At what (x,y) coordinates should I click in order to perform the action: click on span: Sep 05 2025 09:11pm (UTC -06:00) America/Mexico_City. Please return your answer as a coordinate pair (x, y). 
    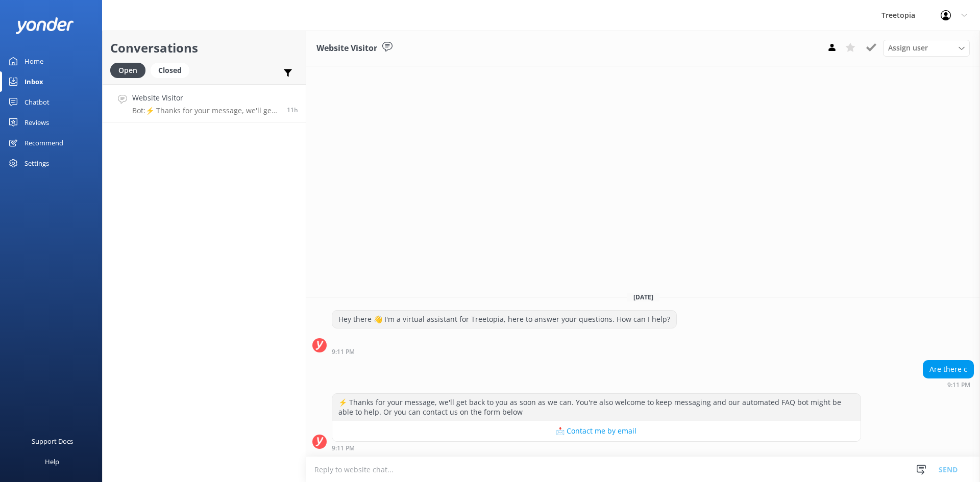
    Looking at the image, I should click on (292, 109).